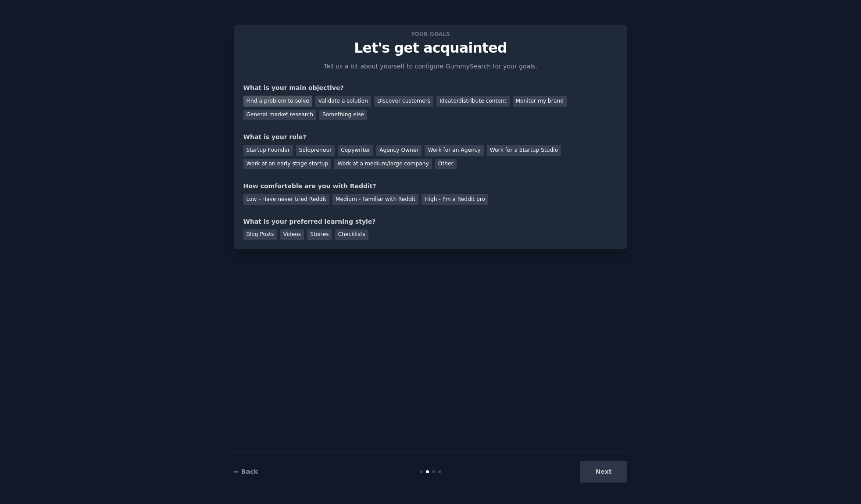 The image size is (861, 504). Describe the element at coordinates (403, 101) in the screenshot. I see `div: Discover customers` at that location.